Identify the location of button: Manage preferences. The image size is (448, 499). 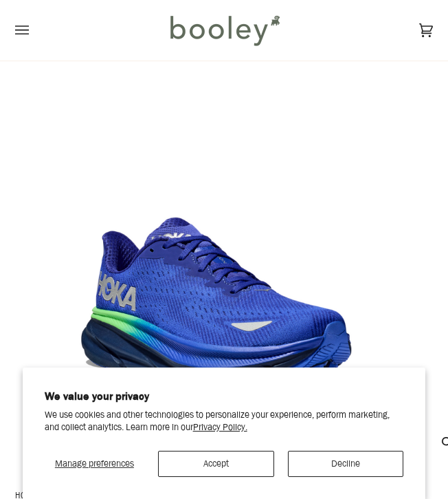
(95, 464).